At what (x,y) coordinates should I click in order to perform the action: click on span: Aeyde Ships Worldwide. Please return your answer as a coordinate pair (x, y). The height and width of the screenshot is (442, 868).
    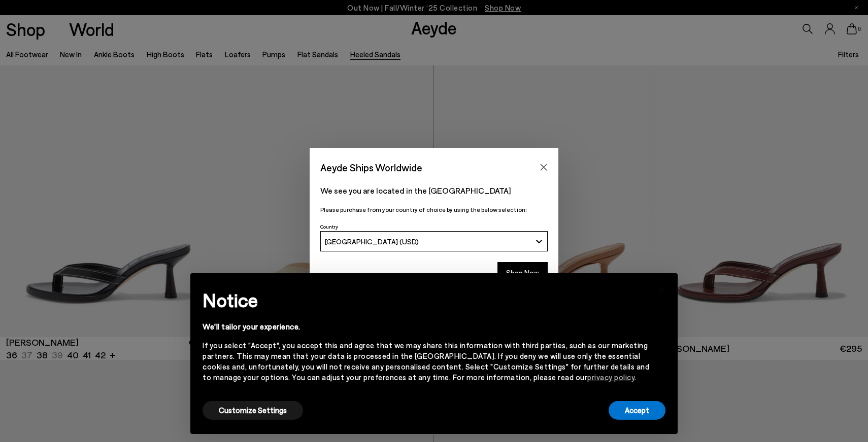
    Looking at the image, I should click on (371, 167).